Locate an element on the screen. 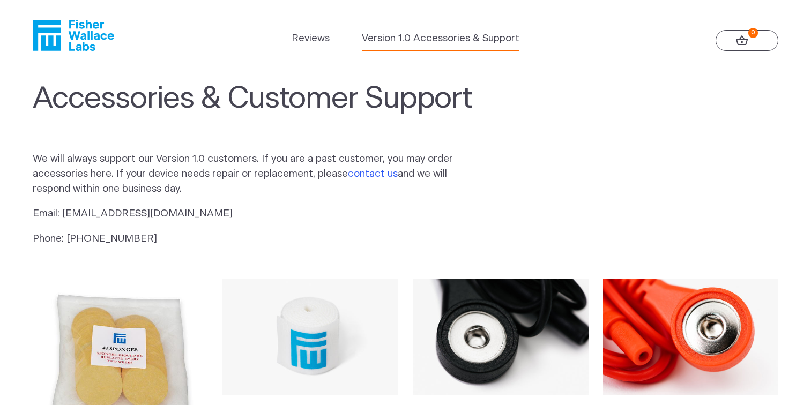 The image size is (811, 405). img: Replacement Black Lead Wire is located at coordinates (500, 337).